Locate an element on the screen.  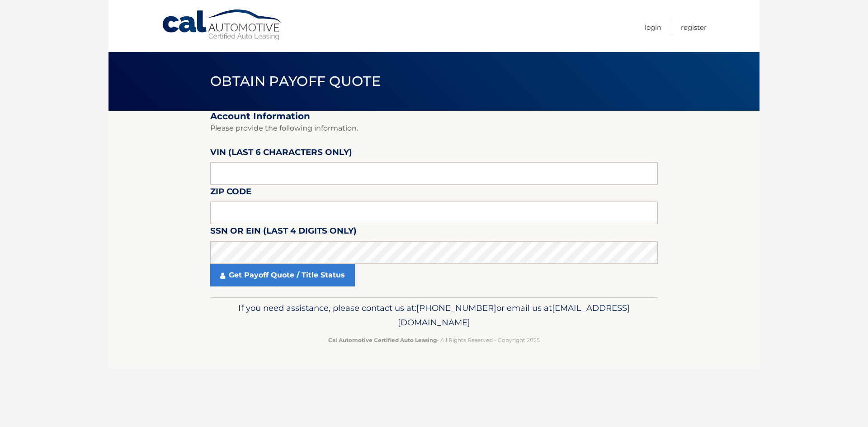
span: Obtain Payoff Quote is located at coordinates (295, 81).